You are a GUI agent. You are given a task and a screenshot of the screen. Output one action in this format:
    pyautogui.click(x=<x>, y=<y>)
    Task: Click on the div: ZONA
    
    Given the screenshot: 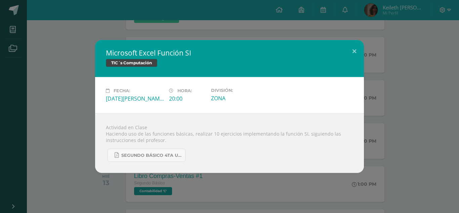 What is the action you would take?
    pyautogui.click(x=240, y=98)
    